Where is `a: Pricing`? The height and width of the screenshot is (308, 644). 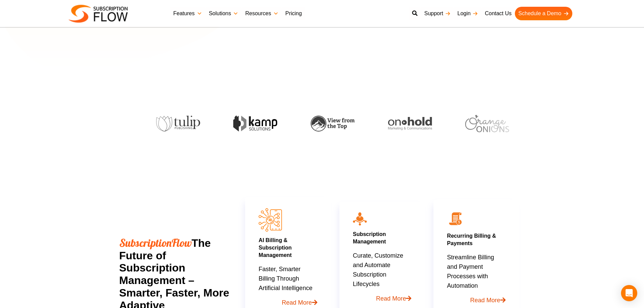
a: Pricing is located at coordinates (293, 14).